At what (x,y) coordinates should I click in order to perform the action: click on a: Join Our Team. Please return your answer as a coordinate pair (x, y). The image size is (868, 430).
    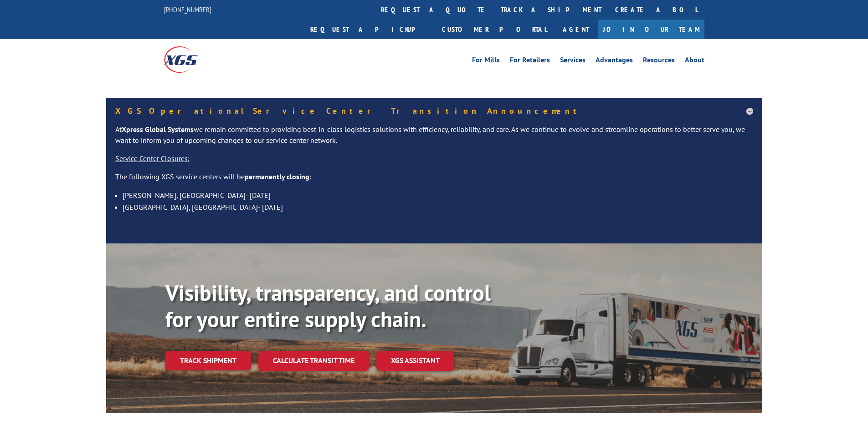
    Looking at the image, I should click on (651, 30).